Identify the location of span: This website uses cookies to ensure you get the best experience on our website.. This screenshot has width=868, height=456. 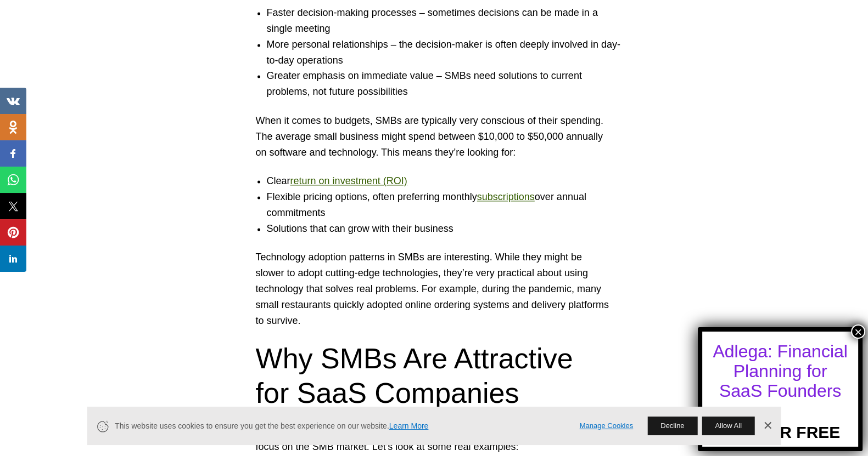
(339, 426).